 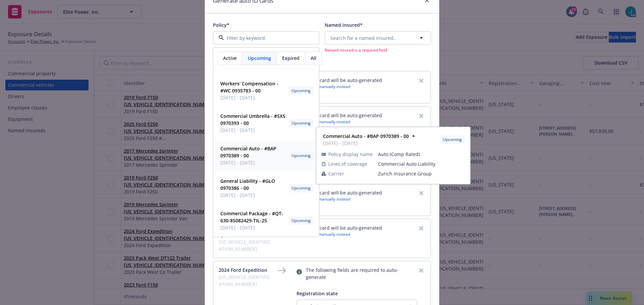 What do you see at coordinates (252, 217) in the screenshot?
I see `strong: Commercial Package - #QT-630-8S082429-TIL-25` at bounding box center [252, 217].